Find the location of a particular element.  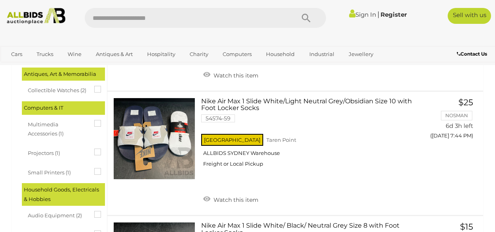

button: Search is located at coordinates (306, 18).